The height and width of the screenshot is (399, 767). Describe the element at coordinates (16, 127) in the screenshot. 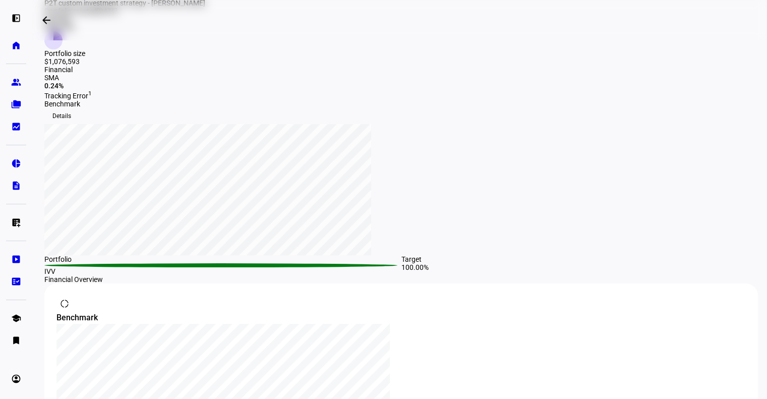

I see `a: bid_landscape` at that location.